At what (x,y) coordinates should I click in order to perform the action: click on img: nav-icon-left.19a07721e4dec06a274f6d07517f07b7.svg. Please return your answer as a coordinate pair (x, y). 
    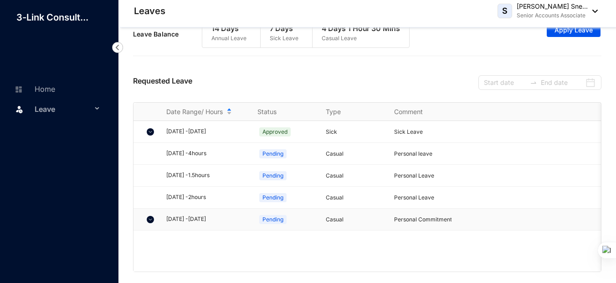
    Looking at the image, I should click on (118, 47).